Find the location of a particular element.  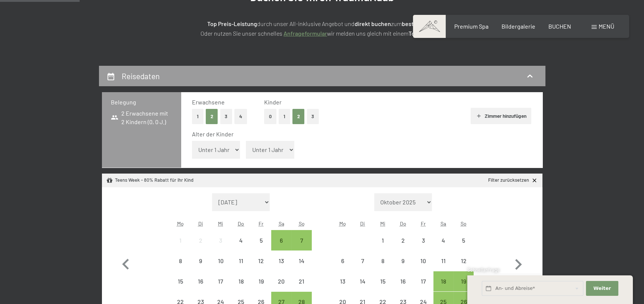

div: Sun Oct 19 2025 is located at coordinates (463, 281).